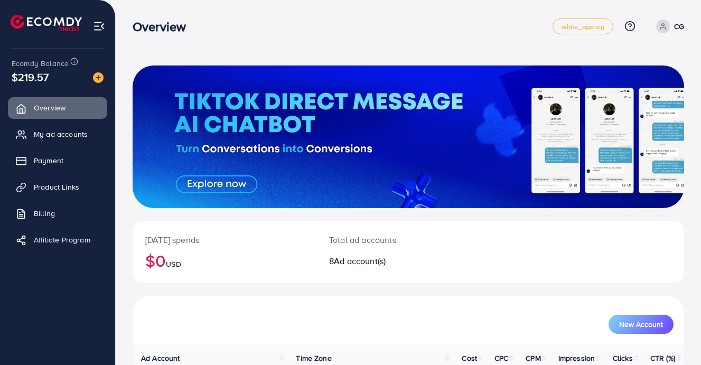  Describe the element at coordinates (61, 134) in the screenshot. I see `span: My ad accounts` at that location.